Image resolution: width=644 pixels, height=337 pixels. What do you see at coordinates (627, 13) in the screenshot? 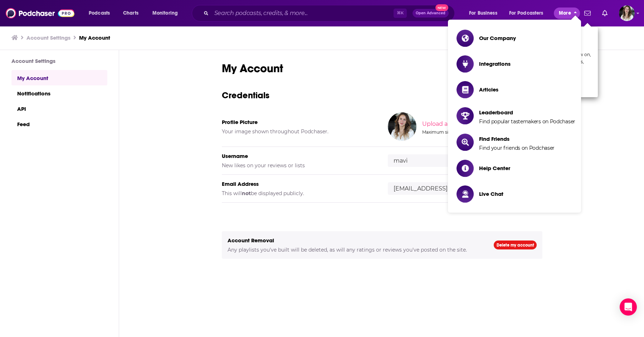
I see `span: Logged in as mavi` at bounding box center [627, 13].